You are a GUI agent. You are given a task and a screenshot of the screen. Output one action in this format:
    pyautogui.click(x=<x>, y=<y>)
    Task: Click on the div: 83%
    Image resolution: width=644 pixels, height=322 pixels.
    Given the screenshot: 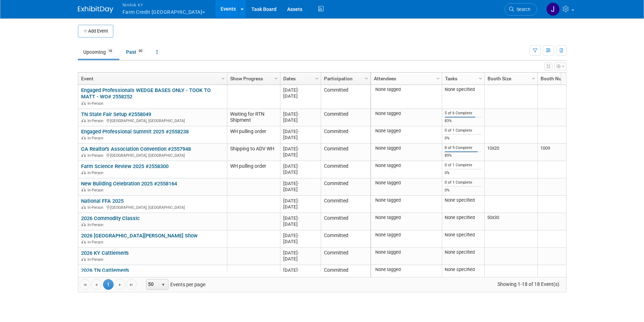 What is the action you would take?
    pyautogui.click(x=464, y=121)
    